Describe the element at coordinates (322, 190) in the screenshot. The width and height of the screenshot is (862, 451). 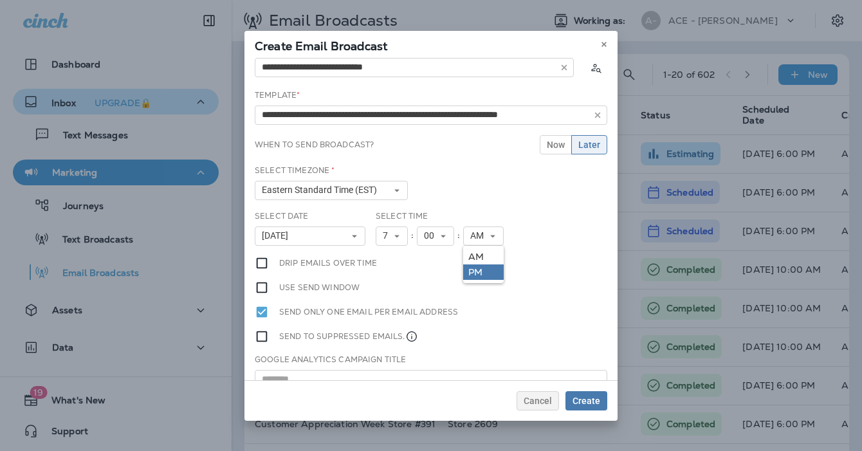
I see `span: Eastern Standard Time (EST)` at that location.